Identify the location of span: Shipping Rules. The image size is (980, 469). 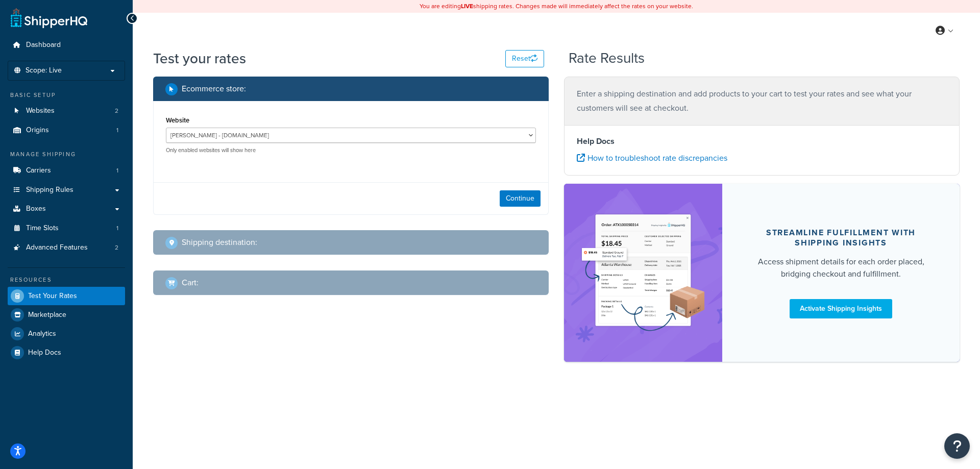
(49, 190).